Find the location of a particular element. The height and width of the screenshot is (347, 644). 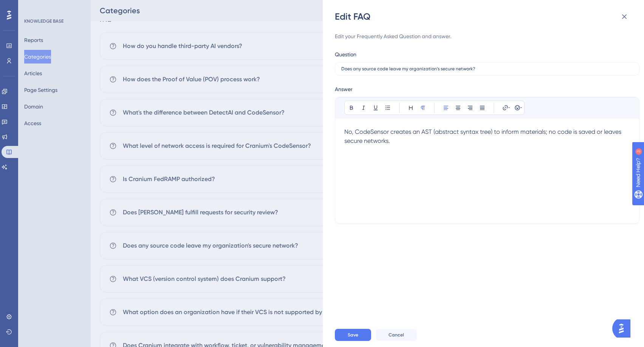

span: Save is located at coordinates (353, 335).